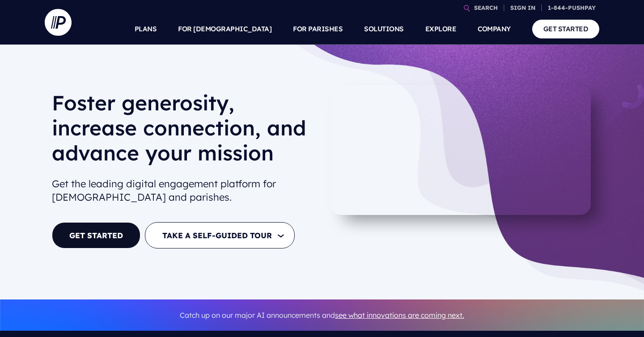 The image size is (644, 337). Describe the element at coordinates (400, 315) in the screenshot. I see `span: see what innovations are coming next.` at that location.